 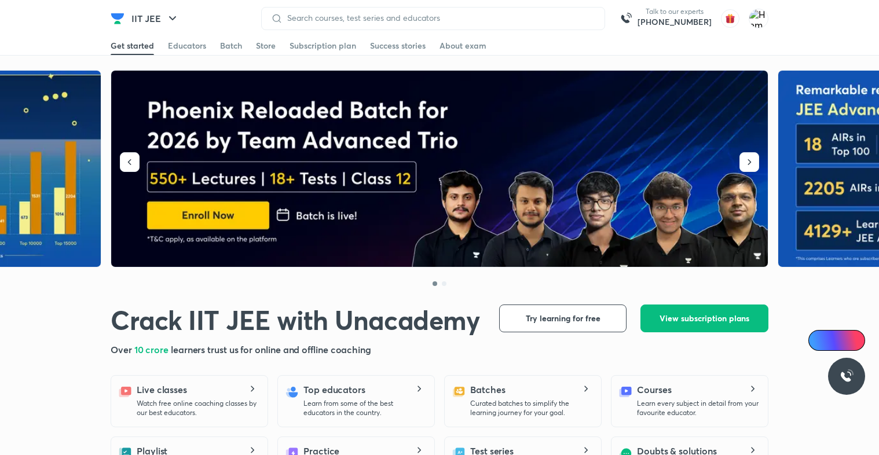 What do you see at coordinates (152, 349) in the screenshot?
I see `span: 10 crore` at bounding box center [152, 349].